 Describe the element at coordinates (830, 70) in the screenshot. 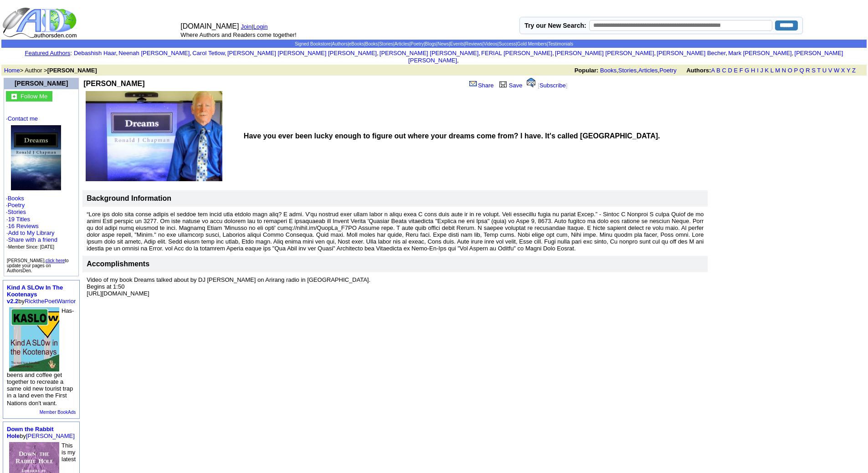

I see `a: V` at that location.